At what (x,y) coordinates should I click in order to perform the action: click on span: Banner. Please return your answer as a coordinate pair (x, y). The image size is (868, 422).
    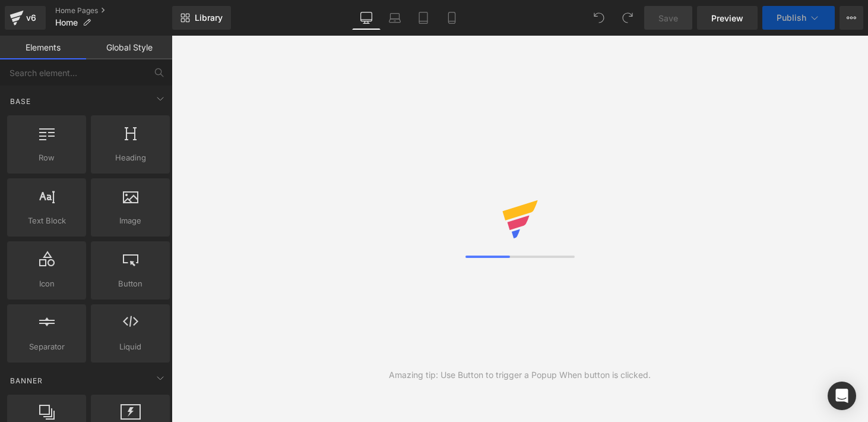
    Looking at the image, I should click on (26, 380).